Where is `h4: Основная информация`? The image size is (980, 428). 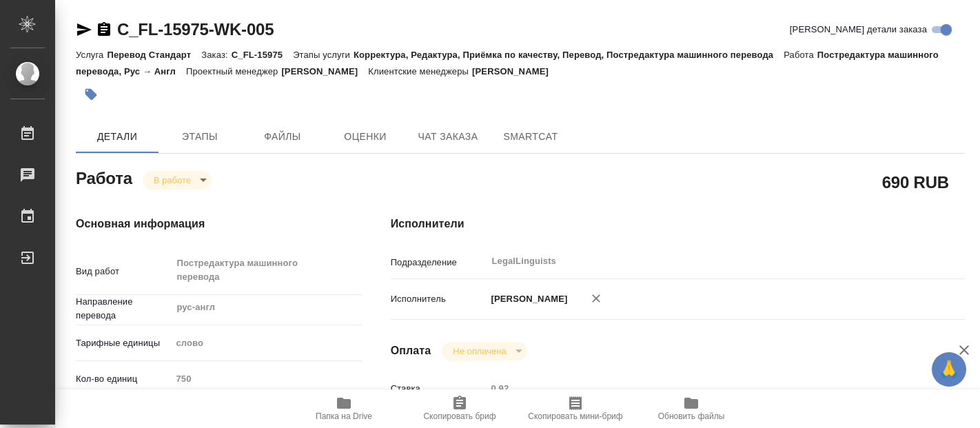
h4: Основная информация is located at coordinates (205, 224).